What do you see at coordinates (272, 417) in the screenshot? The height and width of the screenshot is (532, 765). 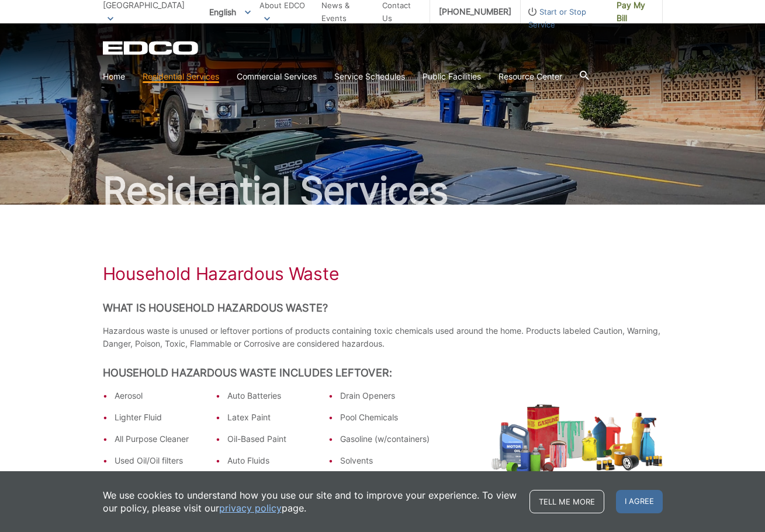 I see `li: Latex Paint` at bounding box center [272, 417].